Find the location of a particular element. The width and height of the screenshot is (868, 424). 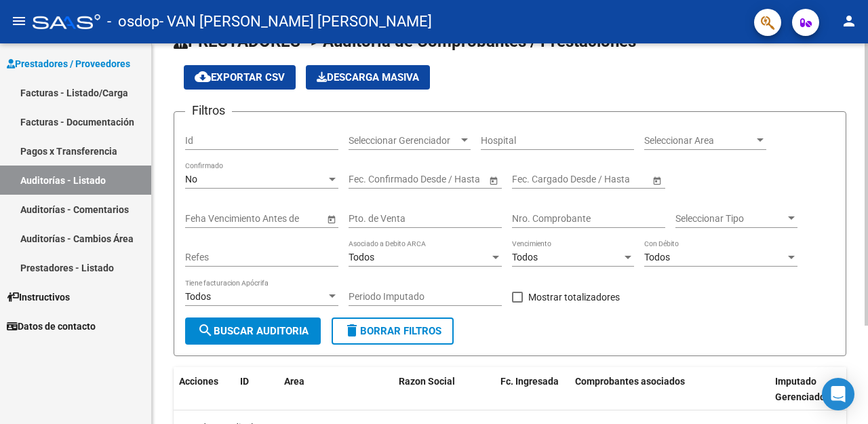

span: No is located at coordinates (192, 179).